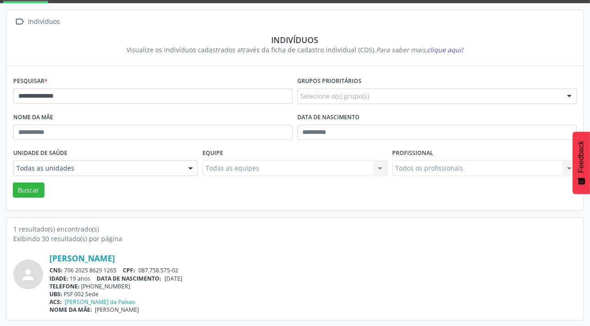 This screenshot has height=326, width=590. I want to click on span: ACS:, so click(55, 302).